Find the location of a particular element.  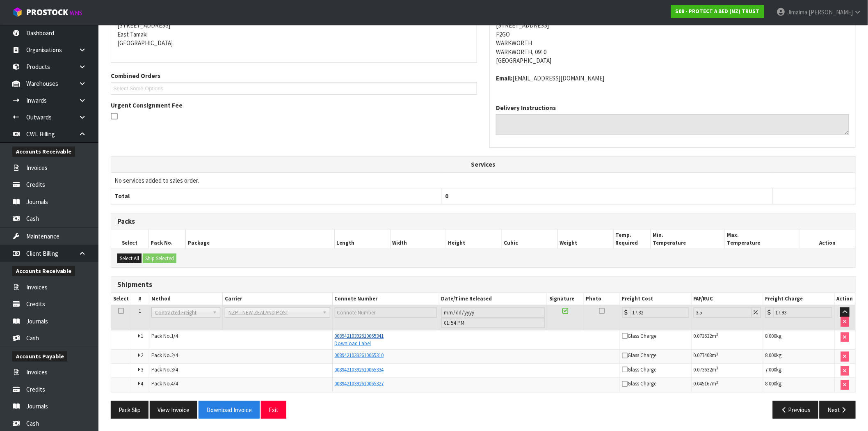

th: FAF/RUC is located at coordinates (727, 298).